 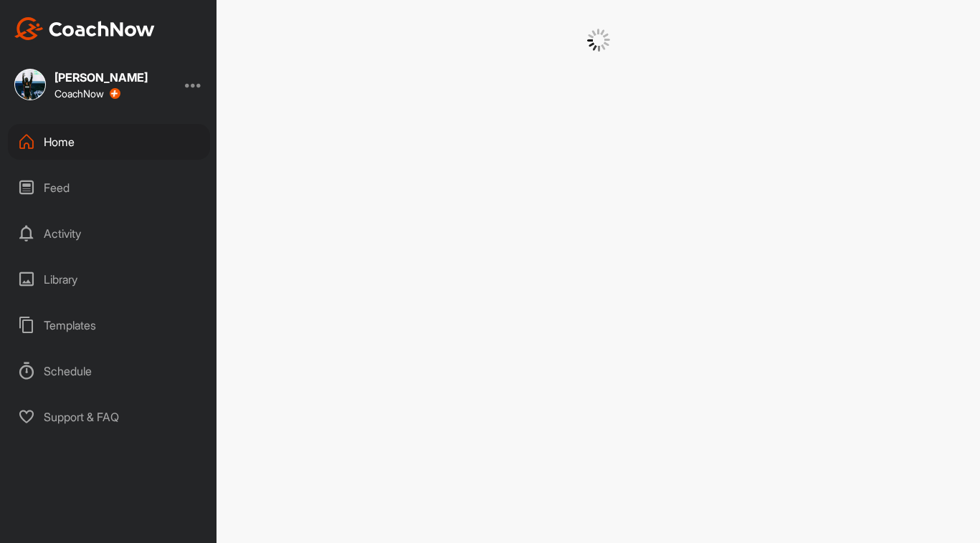 What do you see at coordinates (85, 28) in the screenshot?
I see `img: CoachNow` at bounding box center [85, 28].